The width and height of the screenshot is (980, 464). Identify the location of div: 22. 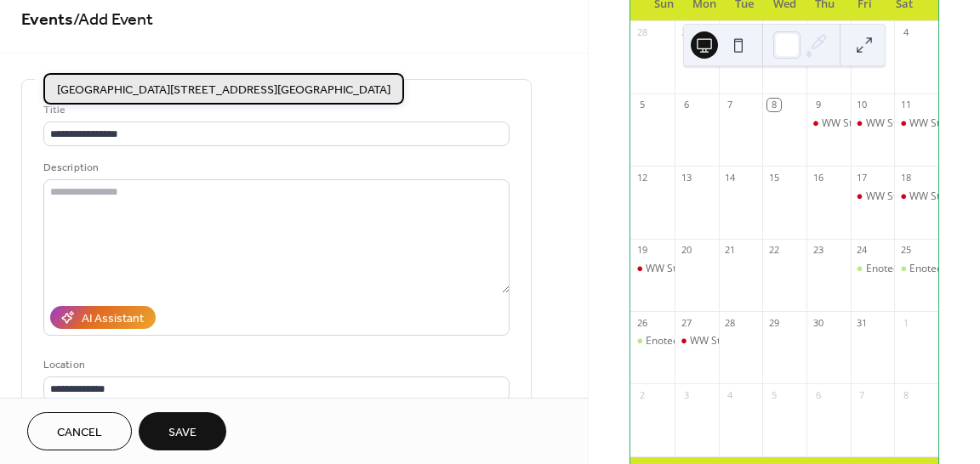
(774, 250).